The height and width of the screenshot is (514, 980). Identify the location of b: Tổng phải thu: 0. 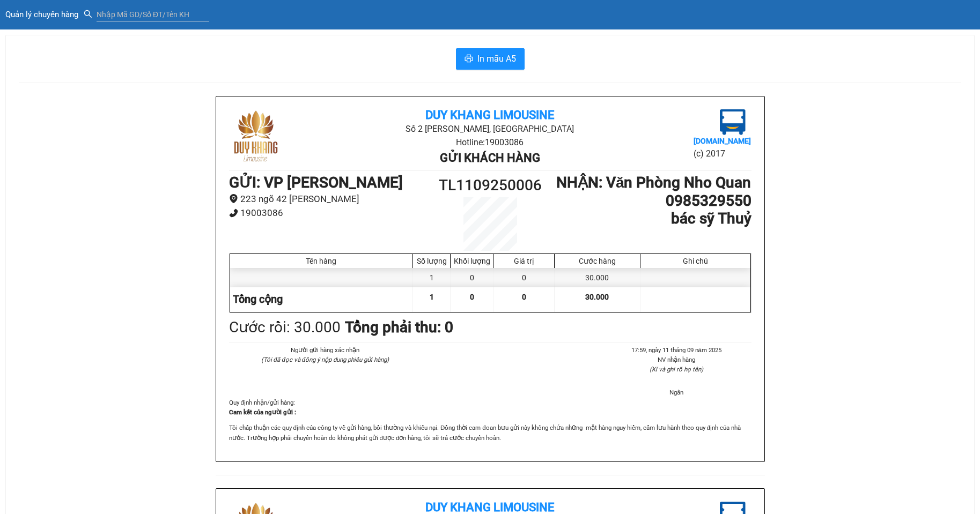
(399, 327).